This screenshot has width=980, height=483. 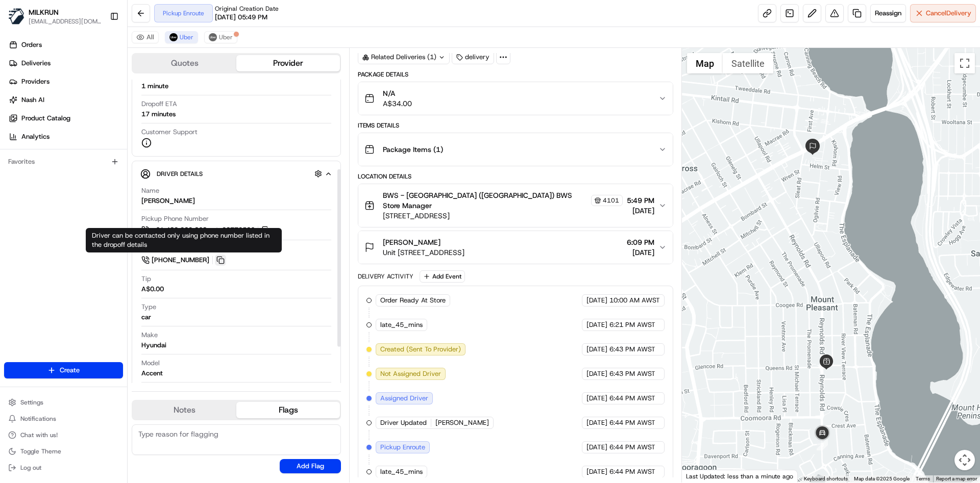 I want to click on span: Dropoff ETA, so click(x=159, y=104).